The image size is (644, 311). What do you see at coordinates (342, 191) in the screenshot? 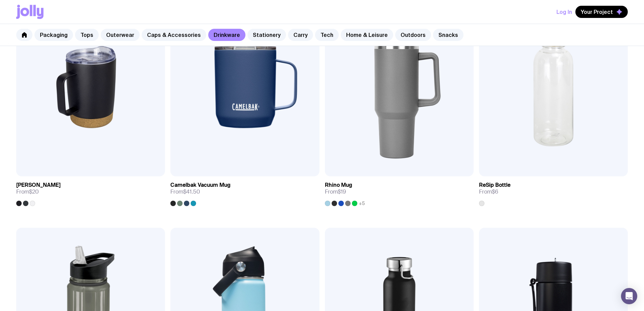
I see `span: $19` at bounding box center [342, 191].